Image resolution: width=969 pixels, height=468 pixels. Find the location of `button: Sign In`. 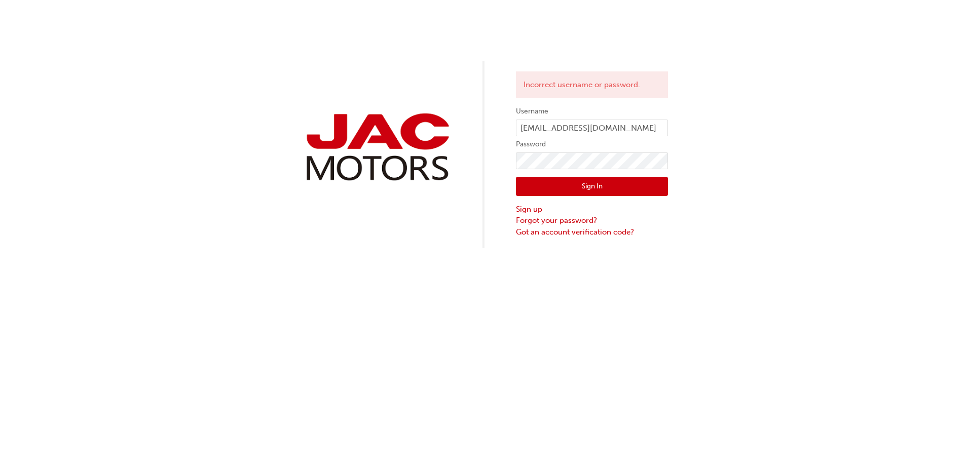

button: Sign In is located at coordinates (592, 187).